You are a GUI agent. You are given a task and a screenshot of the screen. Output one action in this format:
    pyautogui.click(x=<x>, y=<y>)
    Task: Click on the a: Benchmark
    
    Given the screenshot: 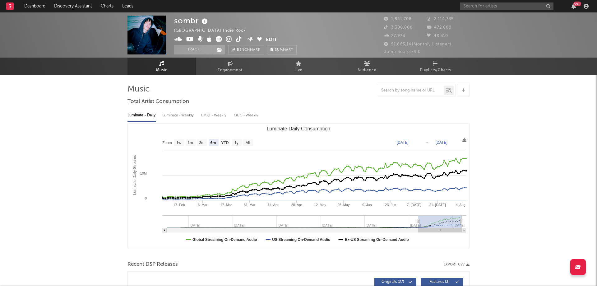 What is the action you would take?
    pyautogui.click(x=246, y=50)
    